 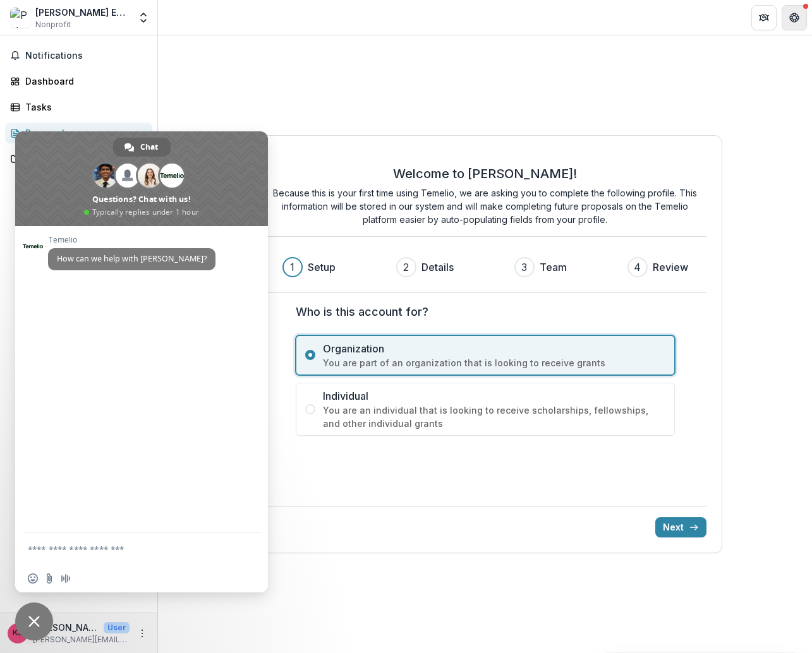 What do you see at coordinates (405, 267) in the screenshot?
I see `div: 2` at bounding box center [405, 267].